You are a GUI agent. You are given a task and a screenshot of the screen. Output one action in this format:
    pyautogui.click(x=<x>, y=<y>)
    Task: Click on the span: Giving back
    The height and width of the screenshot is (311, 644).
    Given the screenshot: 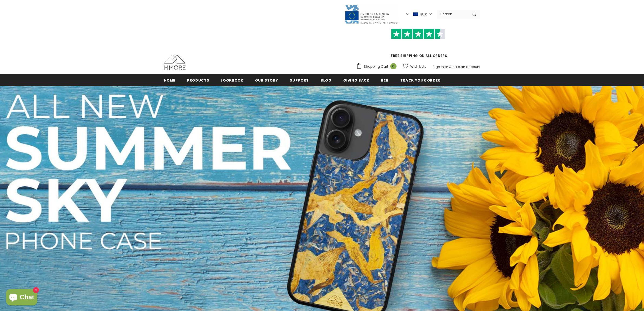 What is the action you would take?
    pyautogui.click(x=356, y=80)
    